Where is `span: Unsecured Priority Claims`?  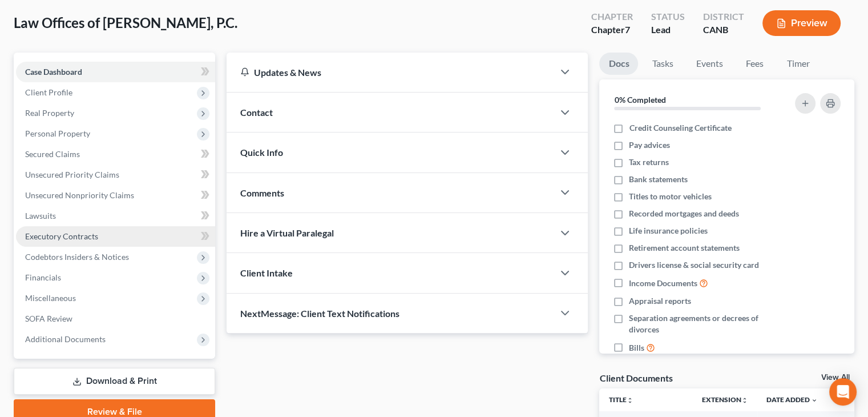 span: Unsecured Priority Claims is located at coordinates (72, 174).